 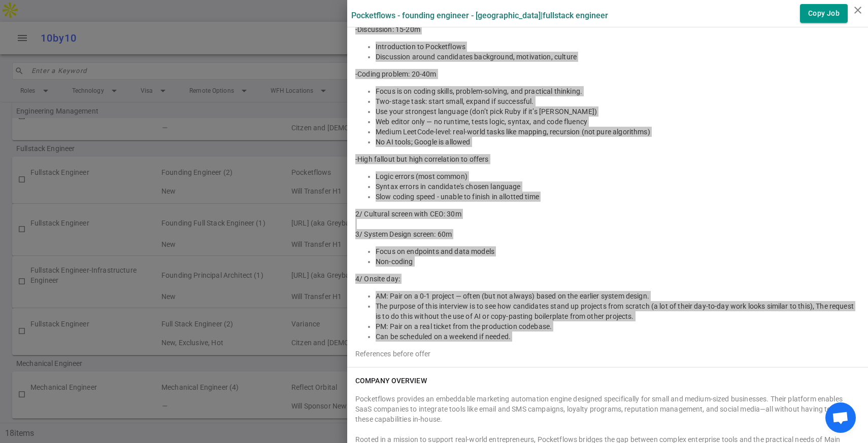 What do you see at coordinates (615, 311) in the screenshot?
I see `span: The purpose of this interview is to see how candidates stand up projects from scratch (a lot of t...` at bounding box center [615, 311].